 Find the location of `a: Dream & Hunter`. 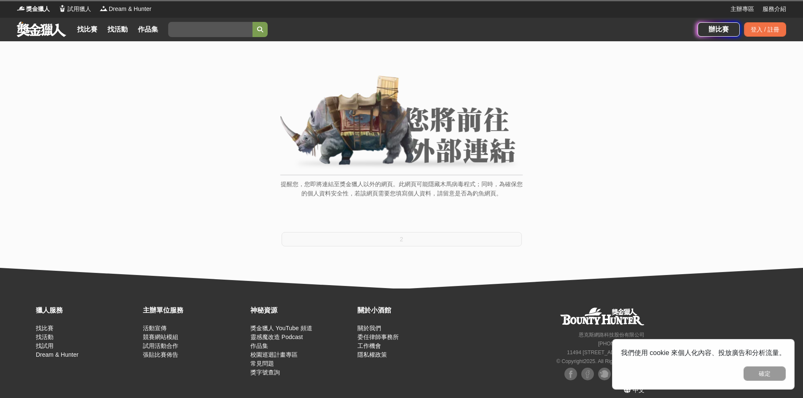

a: Dream & Hunter is located at coordinates (57, 355).